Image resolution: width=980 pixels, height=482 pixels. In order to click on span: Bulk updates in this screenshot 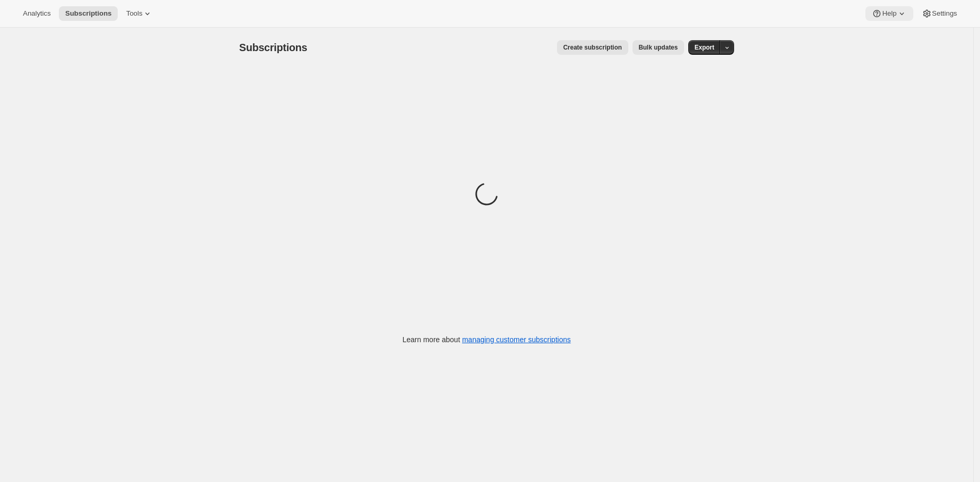, I will do `click(658, 48)`.